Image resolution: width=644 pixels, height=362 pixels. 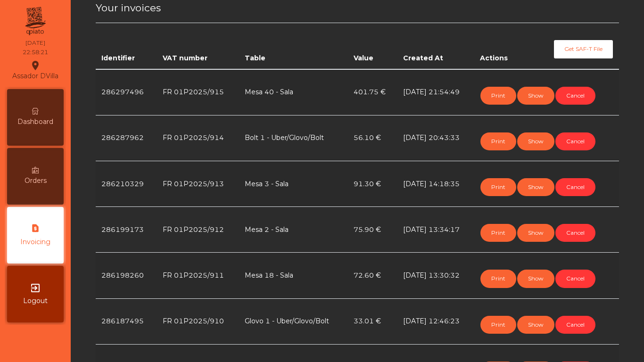 I want to click on td: Bolt 1 - Uber/Glovo/Bolt, so click(x=293, y=138).